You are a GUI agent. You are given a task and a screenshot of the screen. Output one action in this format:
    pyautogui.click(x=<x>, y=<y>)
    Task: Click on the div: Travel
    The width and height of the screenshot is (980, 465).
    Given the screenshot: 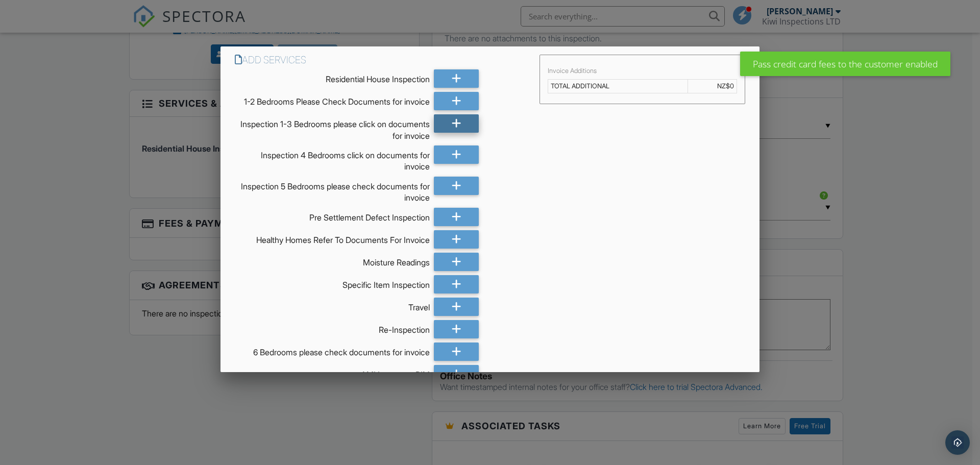 What is the action you would take?
    pyautogui.click(x=332, y=305)
    